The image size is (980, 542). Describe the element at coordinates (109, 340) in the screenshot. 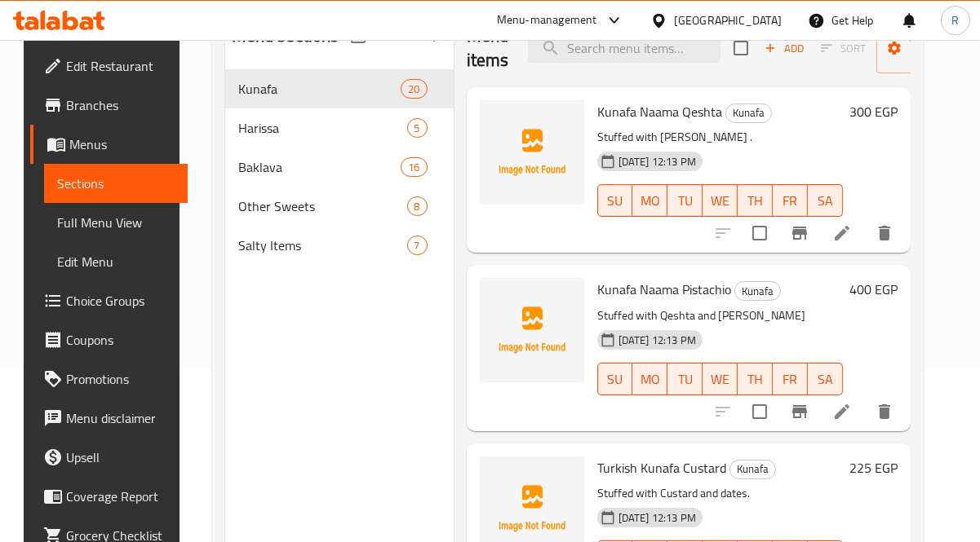

I see `a: Coupons` at that location.